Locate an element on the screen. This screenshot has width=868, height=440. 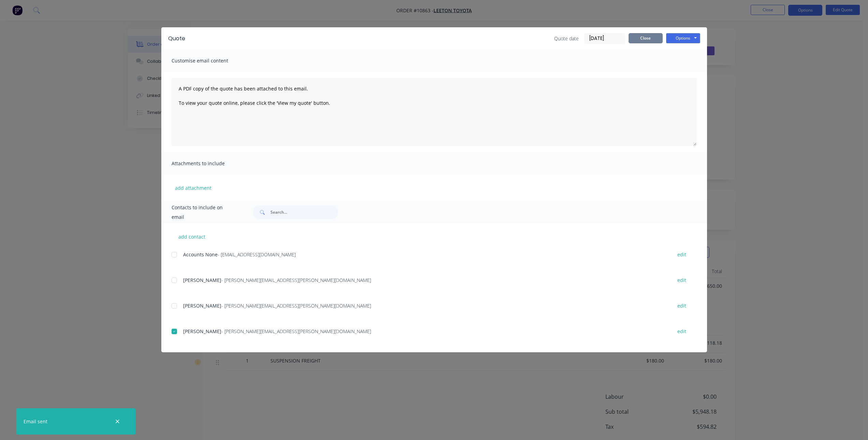
button: add attachment is located at coordinates (193, 188).